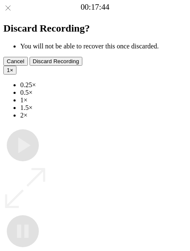 Image resolution: width=190 pixels, height=251 pixels. I want to click on li: You will not be able to recover this once discarded., so click(103, 46).